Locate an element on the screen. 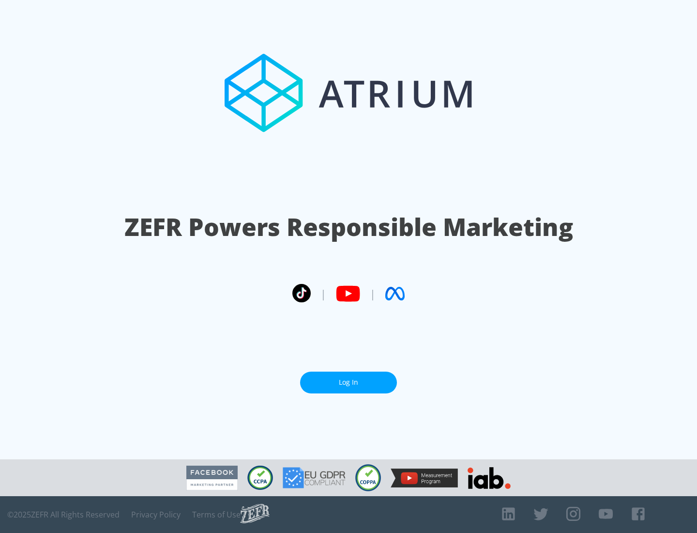 The width and height of the screenshot is (697, 533). span: © 2025 ZEFR All Rights Reserved is located at coordinates (63, 514).